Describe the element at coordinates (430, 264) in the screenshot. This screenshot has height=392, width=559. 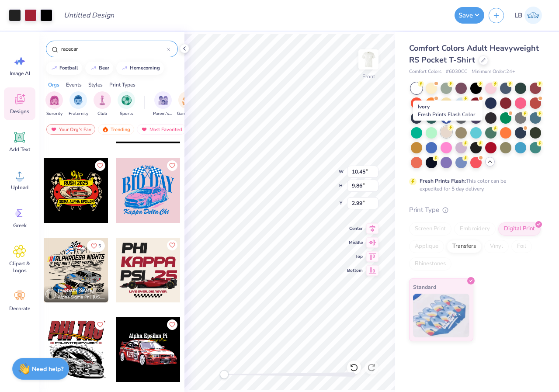
I see `div: Rhinestones` at that location.